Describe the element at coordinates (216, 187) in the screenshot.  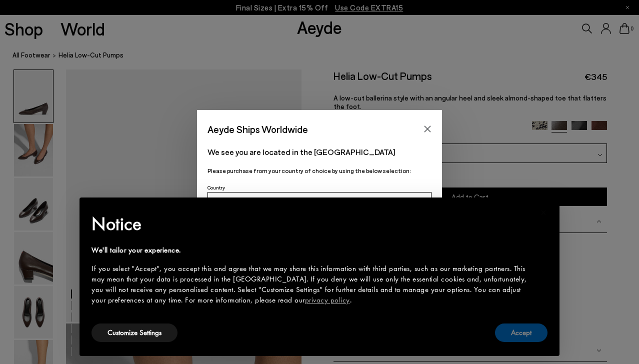
I see `span: Country` at that location.